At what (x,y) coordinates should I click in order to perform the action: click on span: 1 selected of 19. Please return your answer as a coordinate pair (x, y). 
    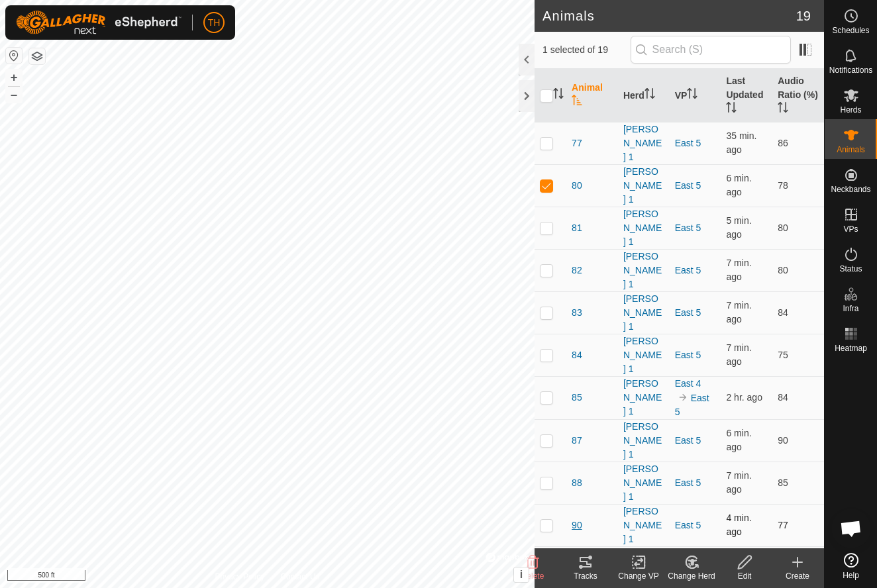
    Looking at the image, I should click on (586, 50).